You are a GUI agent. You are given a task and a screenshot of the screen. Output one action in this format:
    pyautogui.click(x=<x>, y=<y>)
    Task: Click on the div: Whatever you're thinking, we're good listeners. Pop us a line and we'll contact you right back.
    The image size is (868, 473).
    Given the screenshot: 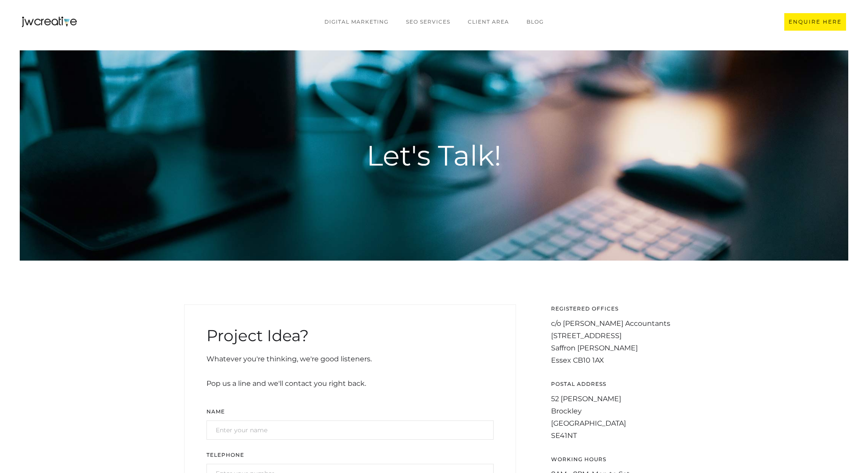 What is the action you would take?
    pyautogui.click(x=350, y=372)
    